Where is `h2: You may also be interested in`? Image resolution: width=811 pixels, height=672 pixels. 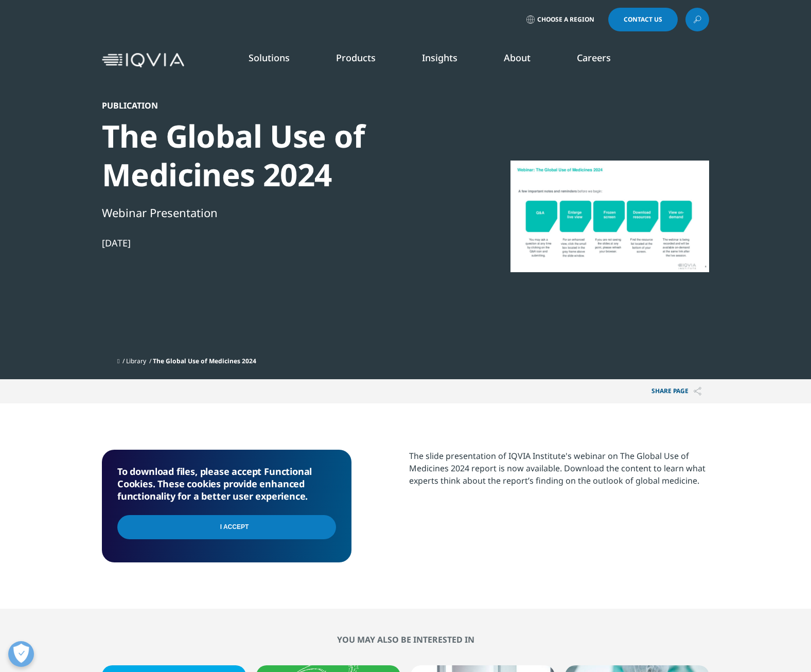 h2: You may also be interested in is located at coordinates (406, 640).